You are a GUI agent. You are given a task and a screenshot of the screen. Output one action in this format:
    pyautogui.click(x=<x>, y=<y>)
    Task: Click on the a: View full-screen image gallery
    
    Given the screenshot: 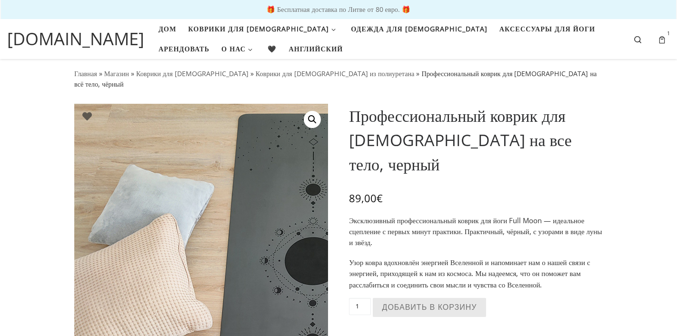 What is the action you would take?
    pyautogui.click(x=312, y=120)
    